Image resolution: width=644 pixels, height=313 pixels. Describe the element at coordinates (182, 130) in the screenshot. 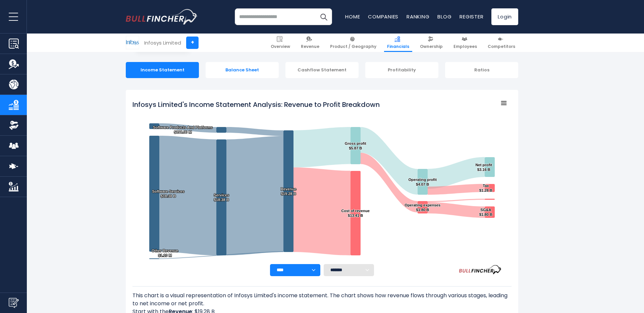

I see `text: Software Products And Platforms $898.00 M` at that location.